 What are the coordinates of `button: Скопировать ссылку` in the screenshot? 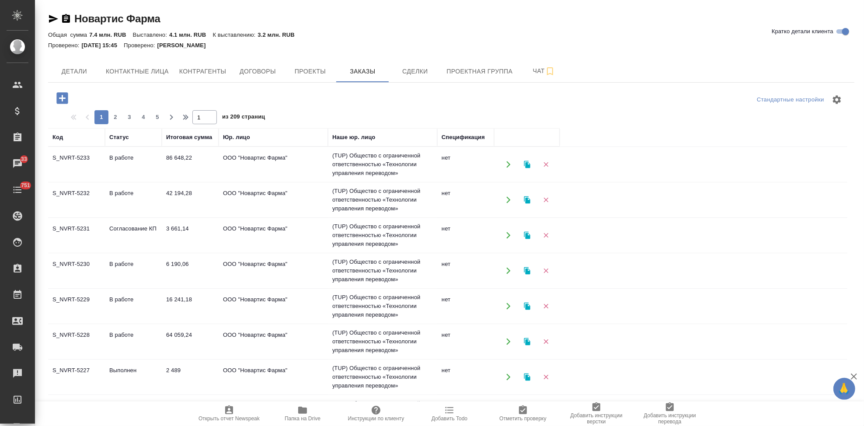 It's located at (66, 19).